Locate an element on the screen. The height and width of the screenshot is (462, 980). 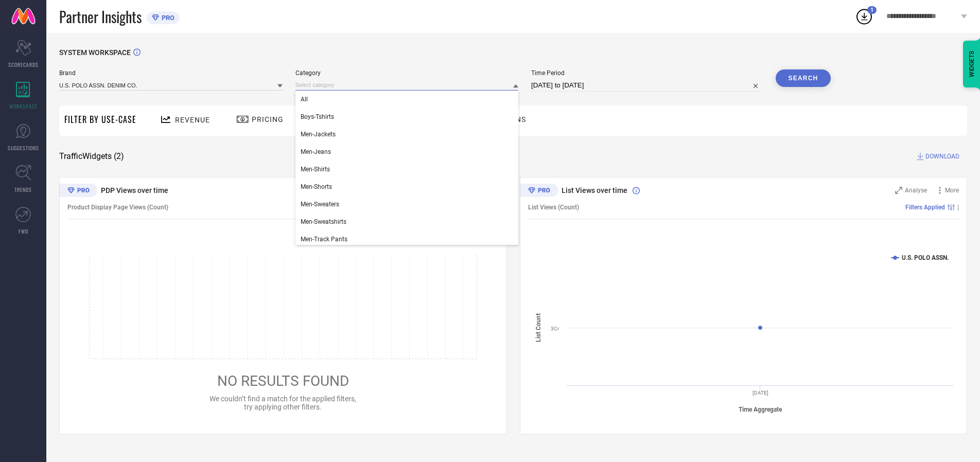
span: PRO is located at coordinates (167, 17).